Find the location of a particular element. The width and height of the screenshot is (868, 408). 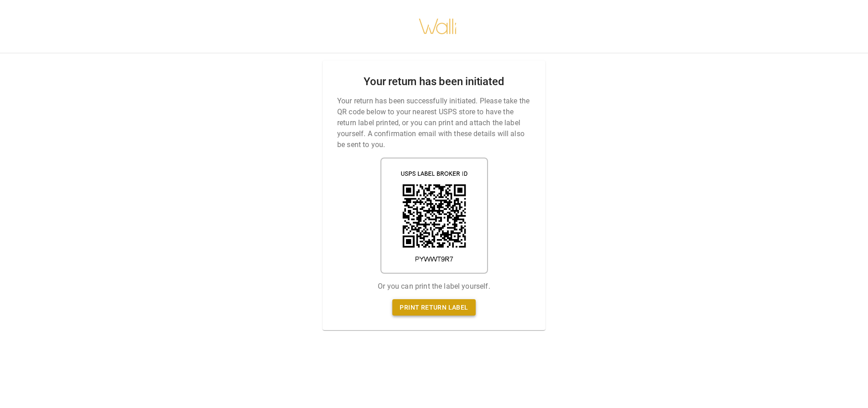

img: walli-inc.myshopify.com is located at coordinates (438, 27).